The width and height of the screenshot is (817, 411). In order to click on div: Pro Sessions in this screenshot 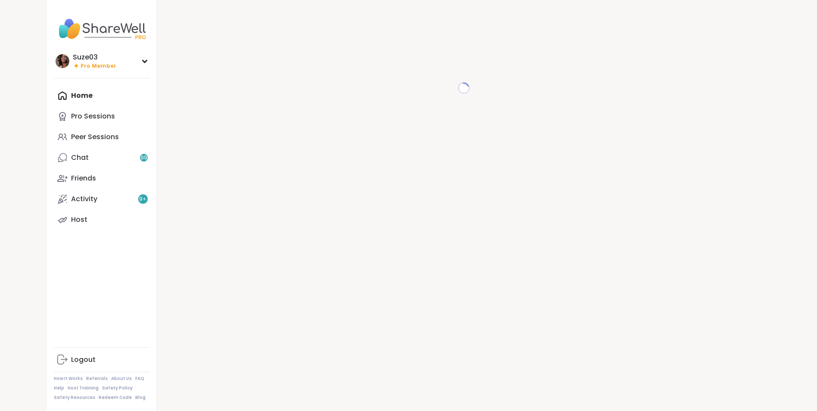, I will do `click(93, 116)`.